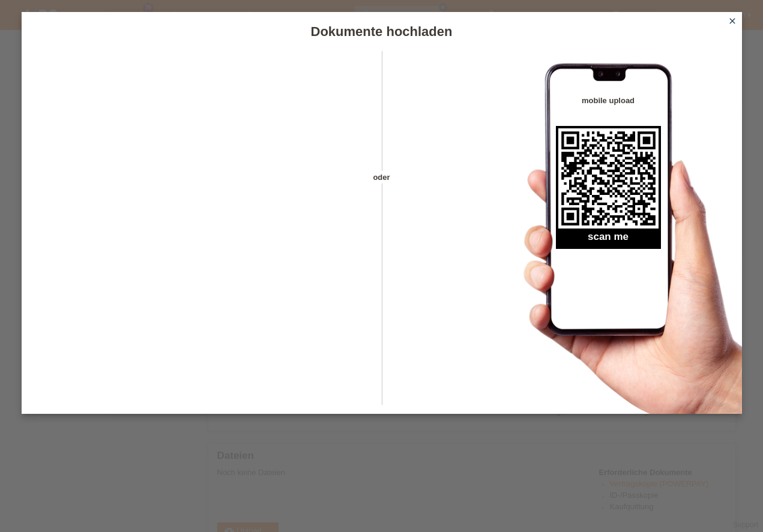 The height and width of the screenshot is (532, 763). What do you see at coordinates (608, 240) in the screenshot?
I see `h2: scan me` at bounding box center [608, 240].